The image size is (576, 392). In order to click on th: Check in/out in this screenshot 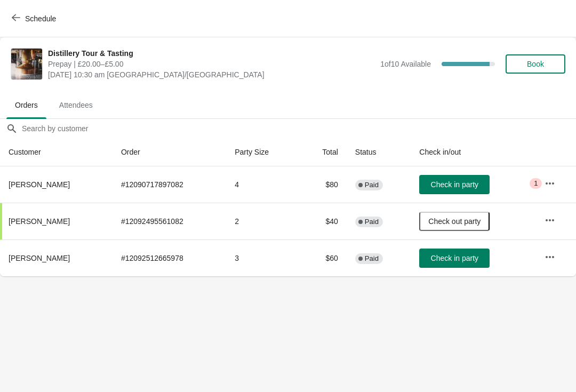, I will do `click(474, 152)`.